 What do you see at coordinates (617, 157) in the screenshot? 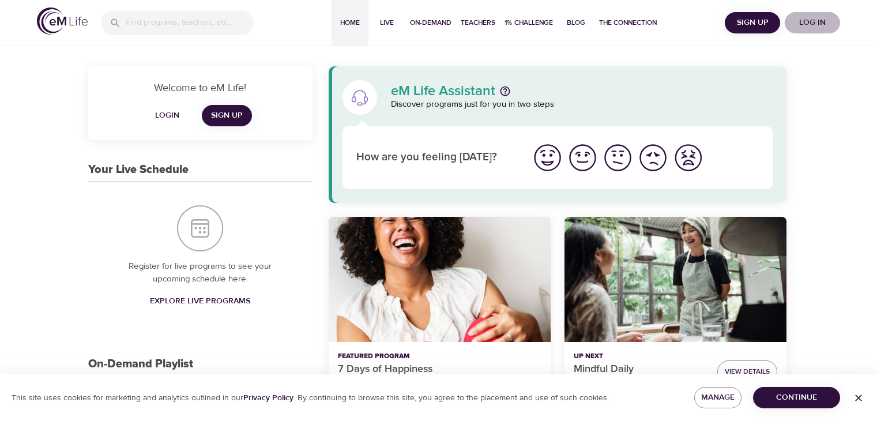
I see `button: I'm feeling ok` at bounding box center [617, 157].